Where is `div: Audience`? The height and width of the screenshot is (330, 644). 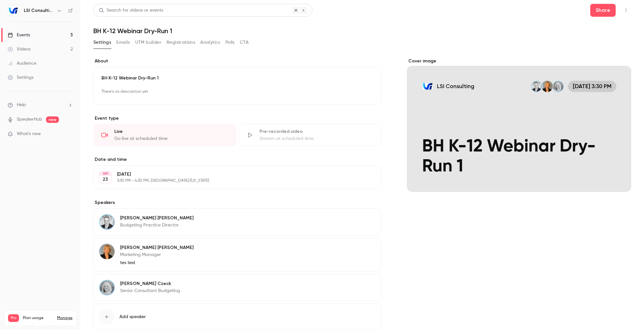
div: Audience is located at coordinates (22, 64).